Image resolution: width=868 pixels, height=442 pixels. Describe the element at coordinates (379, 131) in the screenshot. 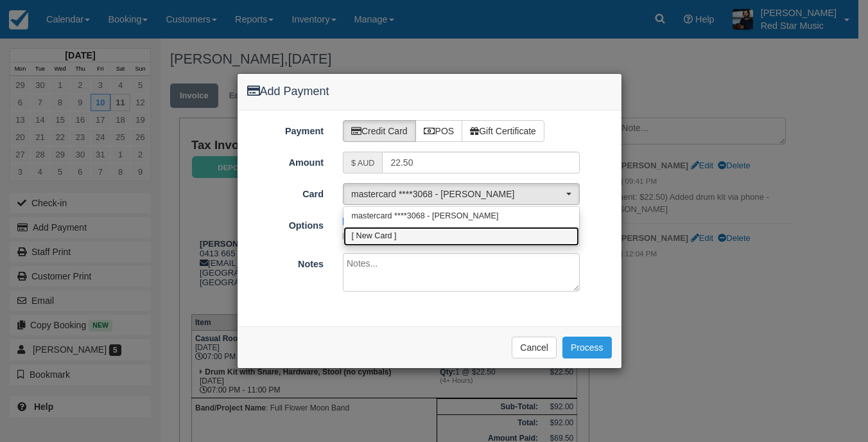

I see `label: Credit Card` at that location.